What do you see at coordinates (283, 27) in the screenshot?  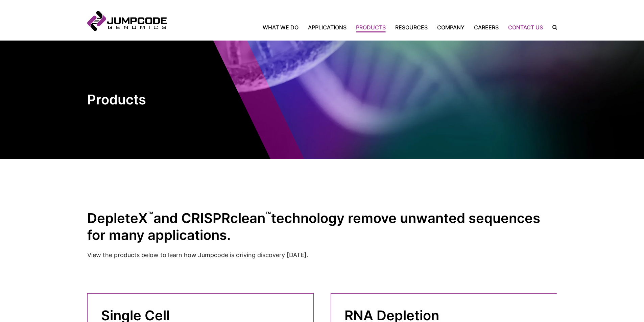 I see `a: What We Do` at bounding box center [283, 27].